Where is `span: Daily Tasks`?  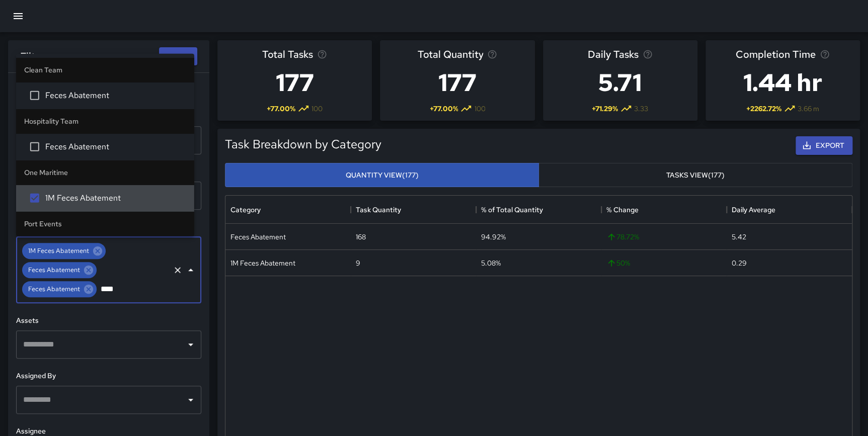 span: Daily Tasks is located at coordinates (613, 54).